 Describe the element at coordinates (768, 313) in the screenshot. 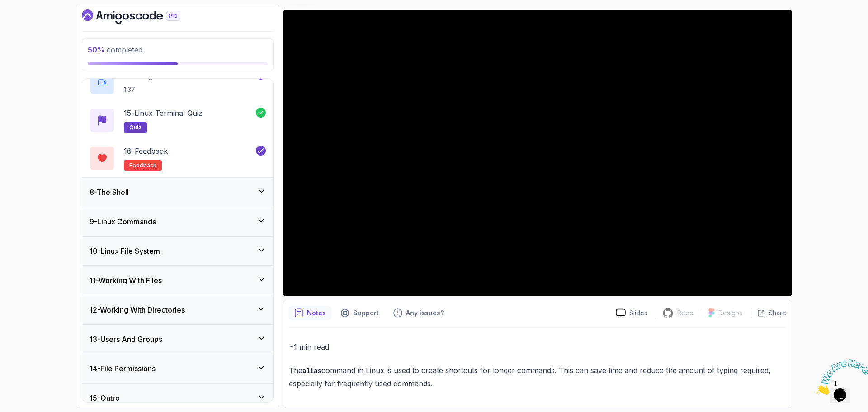

I see `button: Share` at that location.